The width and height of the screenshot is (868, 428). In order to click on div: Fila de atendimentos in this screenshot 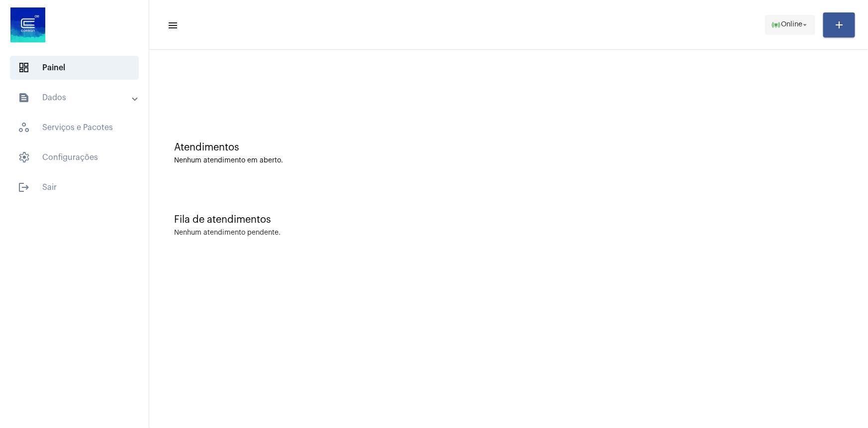, I will do `click(508, 219)`.